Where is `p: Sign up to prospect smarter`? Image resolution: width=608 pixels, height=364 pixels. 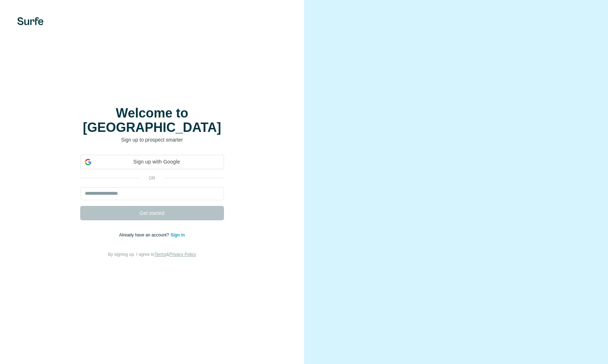 p: Sign up to prospect smarter is located at coordinates (152, 140).